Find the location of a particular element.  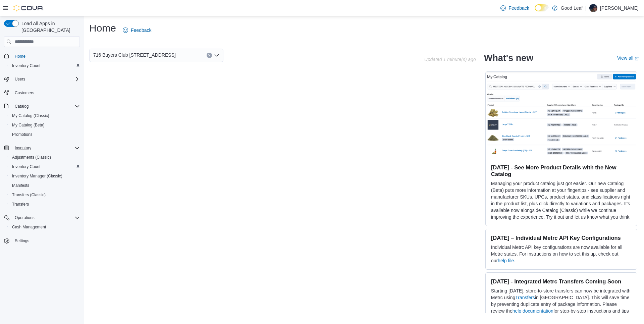

a: help documentation is located at coordinates (533, 311).